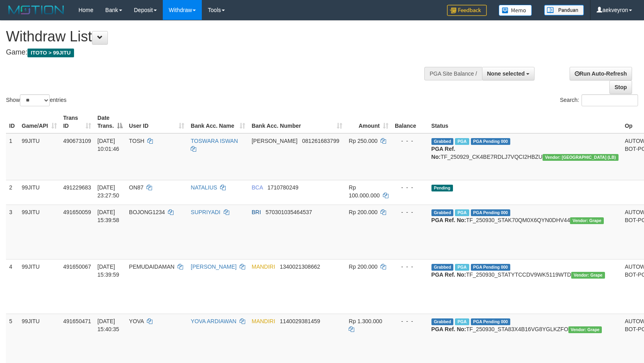 Image resolution: width=644 pixels, height=363 pixels. I want to click on td: TF_250930_STAK70QM0X6QYN0DHV44, so click(525, 232).